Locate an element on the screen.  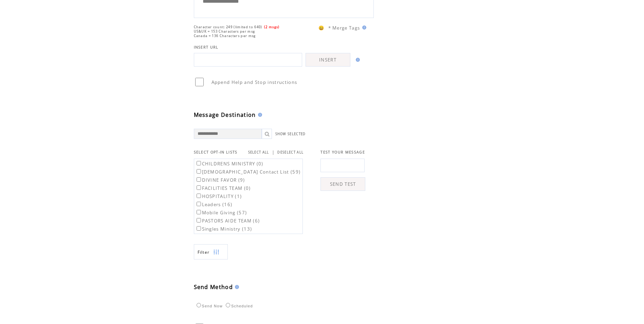
span: Show filters is located at coordinates (204, 252).